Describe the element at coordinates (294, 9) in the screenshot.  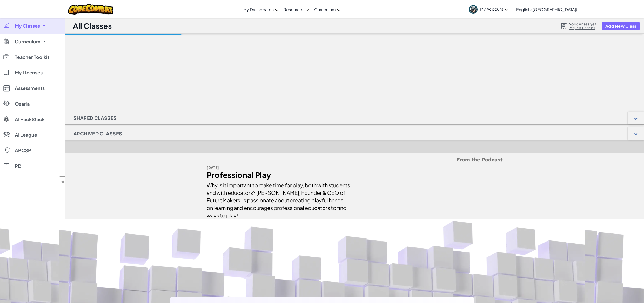
I see `span: Resources` at that location.